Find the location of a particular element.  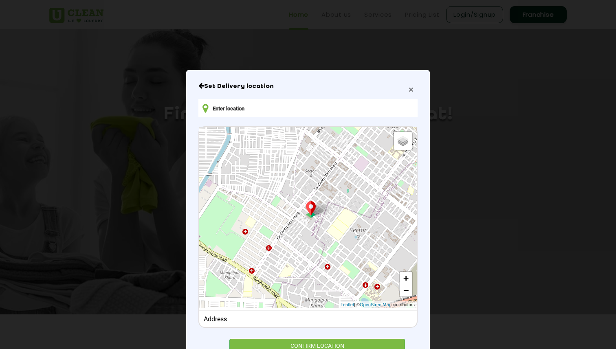

a: Zoom in is located at coordinates (406, 278).